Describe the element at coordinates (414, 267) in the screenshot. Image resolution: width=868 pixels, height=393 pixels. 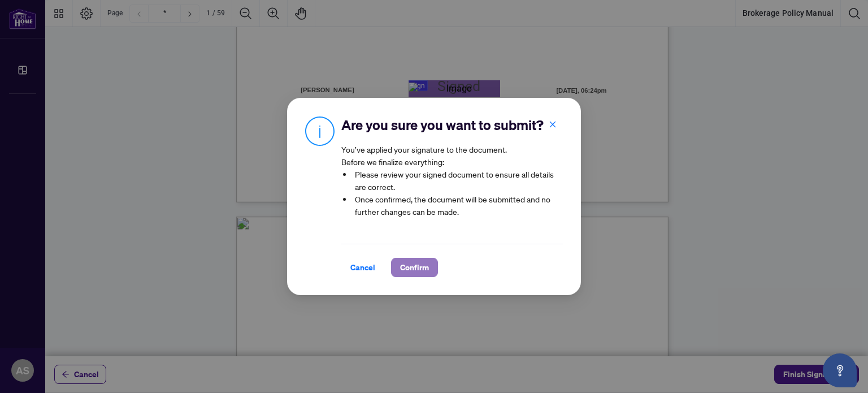
I see `span: Confirm` at that location.